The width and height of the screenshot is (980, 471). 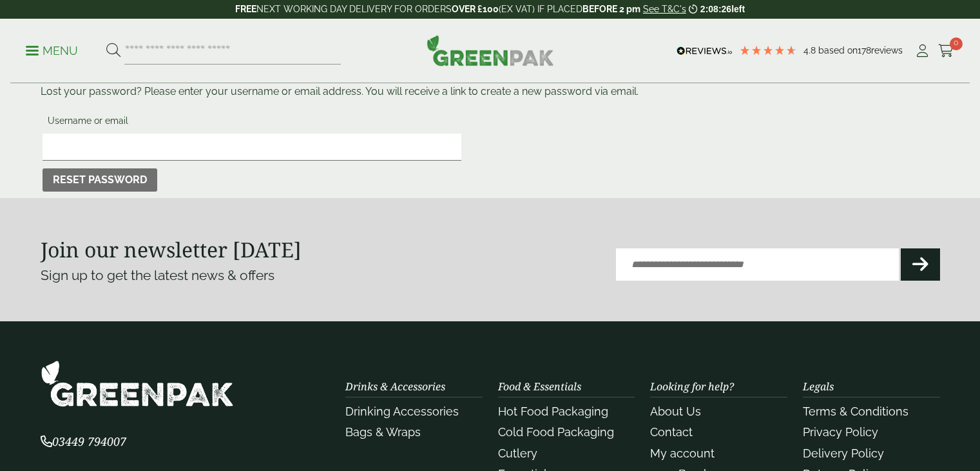 I want to click on a: Privacy Policy, so click(x=840, y=431).